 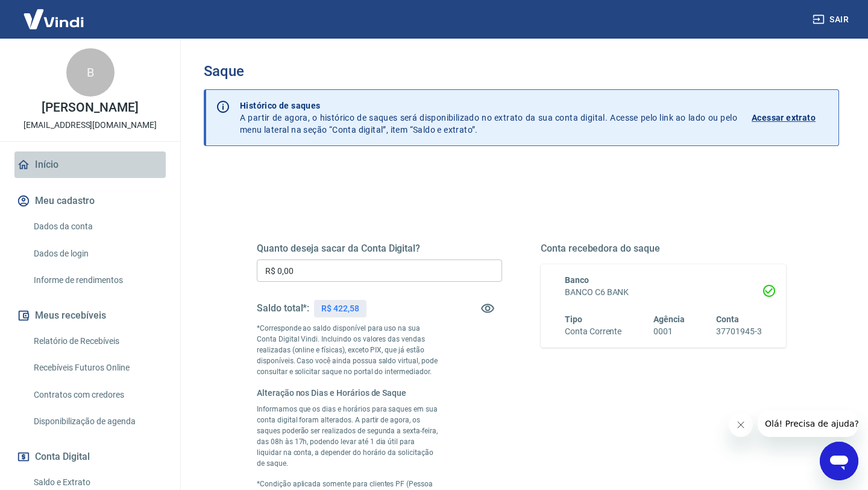 What do you see at coordinates (728, 319) in the screenshot?
I see `span: Conta` at bounding box center [728, 319].